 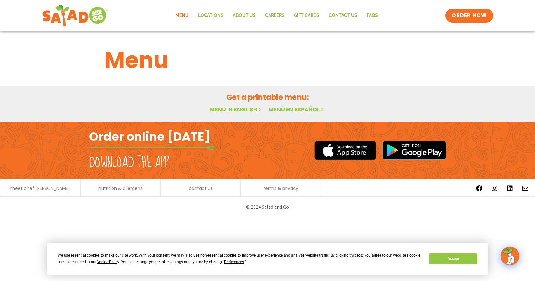 What do you see at coordinates (75, 16) in the screenshot?
I see `img: new-SAG-logo-768×292` at bounding box center [75, 16].